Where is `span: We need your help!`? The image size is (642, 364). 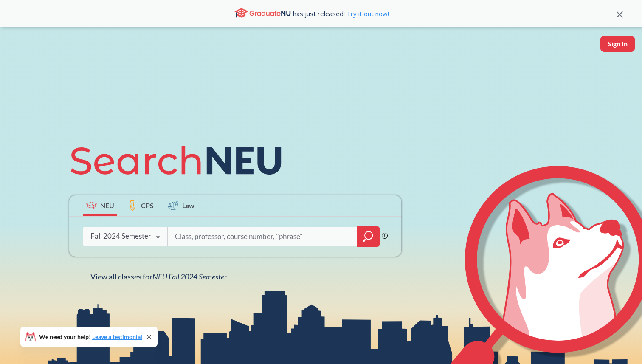
span: We need your help! is located at coordinates (91, 337).